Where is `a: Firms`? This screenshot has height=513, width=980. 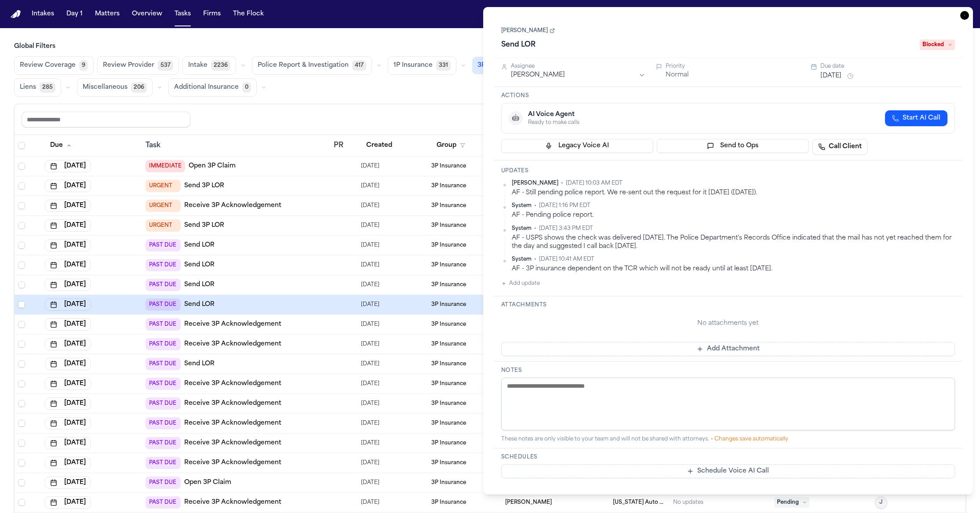 a: Firms is located at coordinates (212, 14).